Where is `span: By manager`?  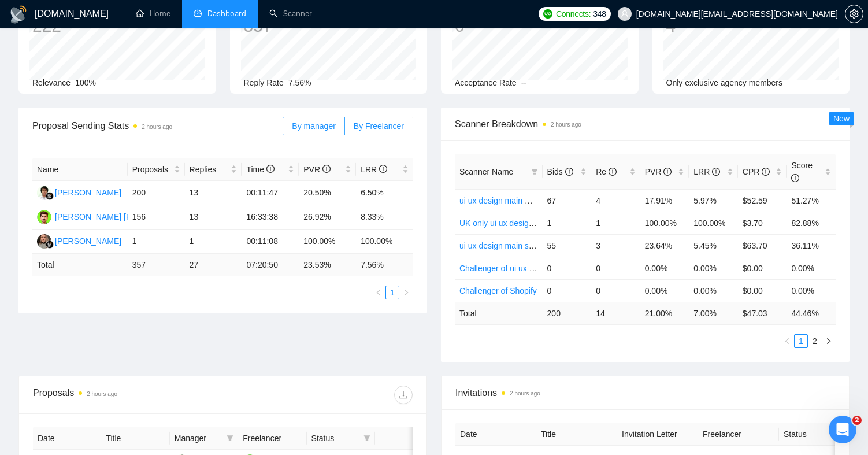 span: By manager is located at coordinates (313, 126).